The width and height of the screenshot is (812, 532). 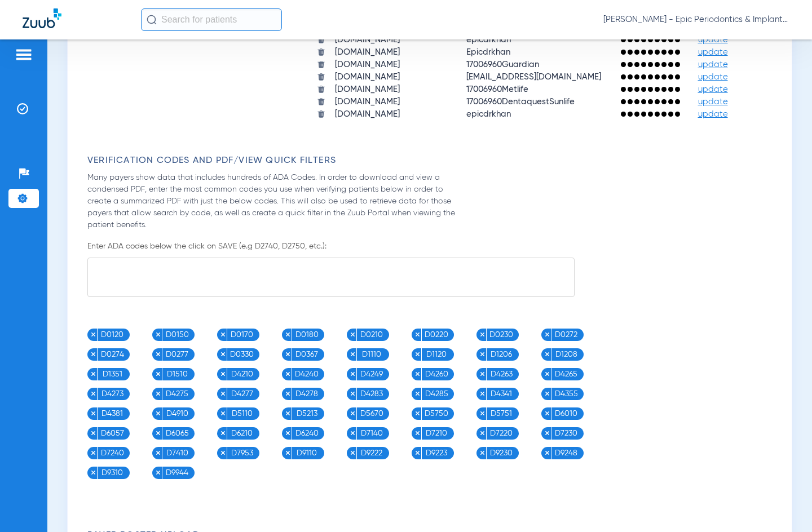 What do you see at coordinates (371, 374) in the screenshot?
I see `span: D4249` at bounding box center [371, 374].